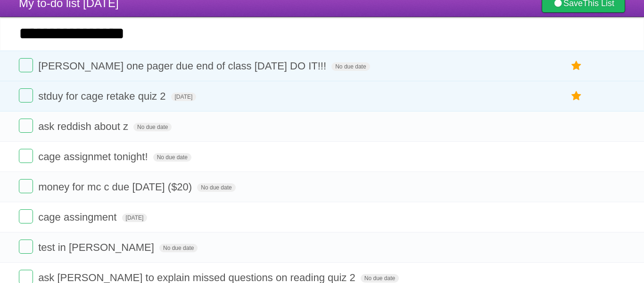  I want to click on span: stduy for cage retake quiz 2, so click(103, 96).